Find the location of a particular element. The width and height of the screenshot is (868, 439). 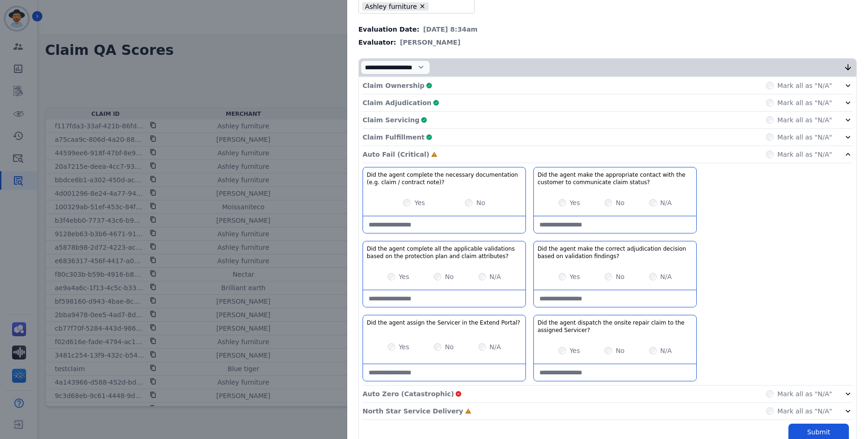

h3: Did the agent make the correct adjudication decision based on validation findings? is located at coordinates (615, 252).